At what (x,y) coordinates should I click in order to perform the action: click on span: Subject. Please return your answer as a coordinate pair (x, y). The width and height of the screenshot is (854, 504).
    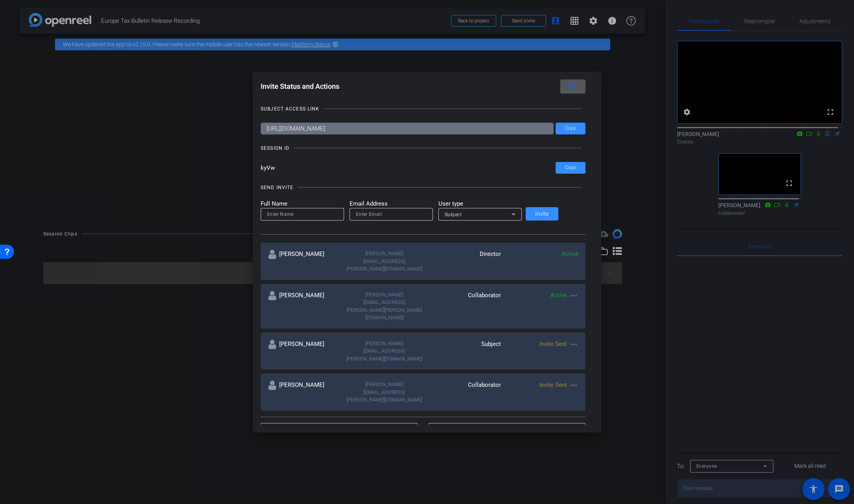
    Looking at the image, I should click on (454, 214).